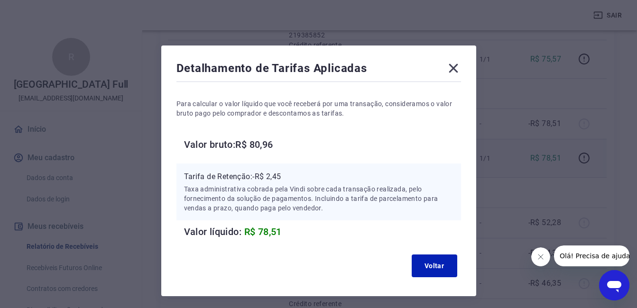  What do you see at coordinates (323, 232) in the screenshot?
I see `h6: Valor líquido:` at bounding box center [323, 232].